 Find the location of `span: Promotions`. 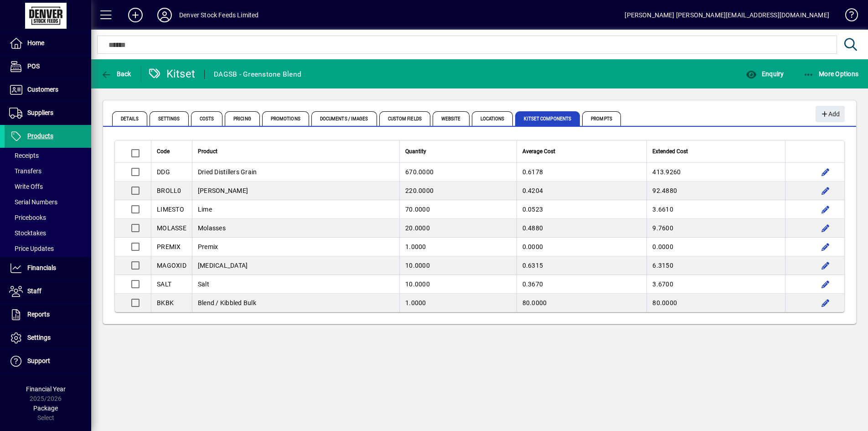

span: Promotions is located at coordinates (285, 119).